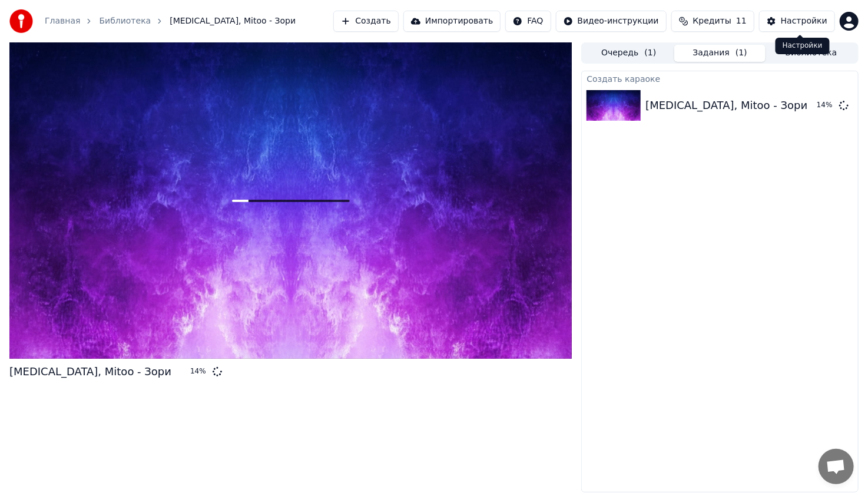  Describe the element at coordinates (837, 467) in the screenshot. I see `a: Открытый чат` at that location.